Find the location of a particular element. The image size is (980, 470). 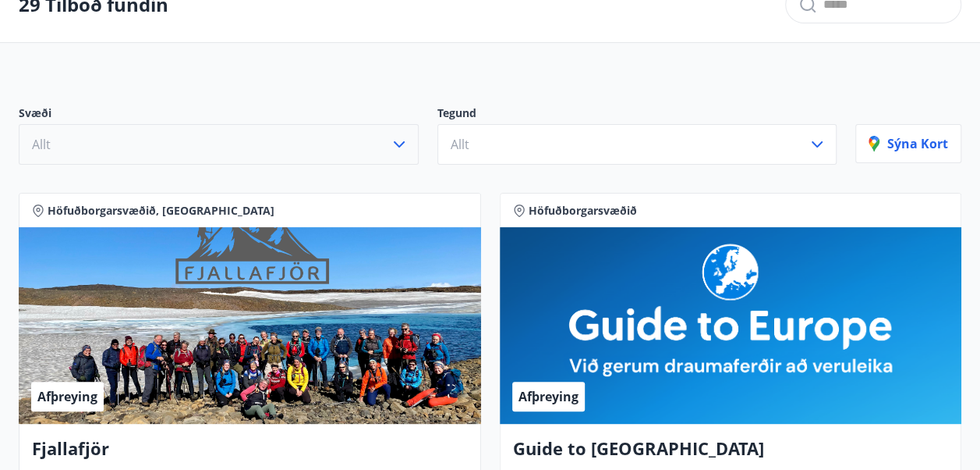

span: Höfuðborgarsvæðið is located at coordinates (582, 211).